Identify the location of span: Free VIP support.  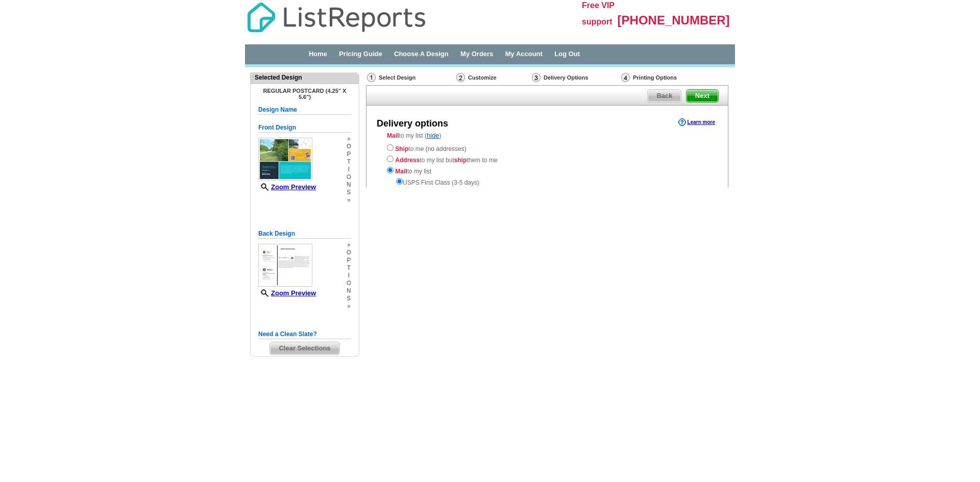
(598, 13).